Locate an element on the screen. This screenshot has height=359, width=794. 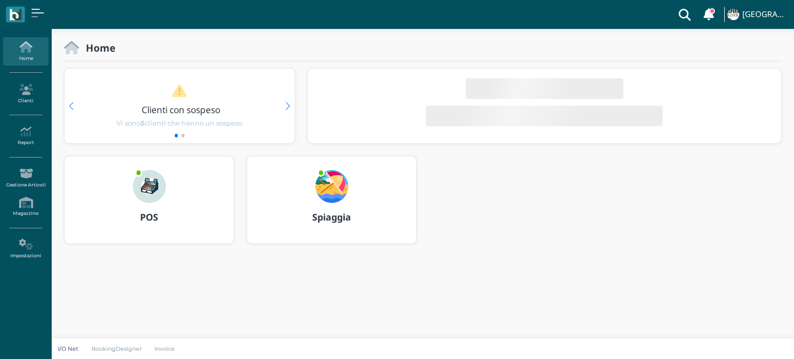
a: Magazzino is located at coordinates (25, 207).